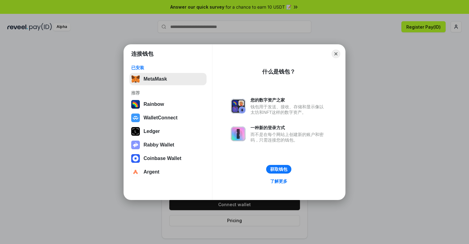 This screenshot has height=244, width=469. Describe the element at coordinates (289, 109) in the screenshot. I see `div: 钱包用于发送、接收、存储和显示像以太坊和NFT这样的数字资产。` at that location.